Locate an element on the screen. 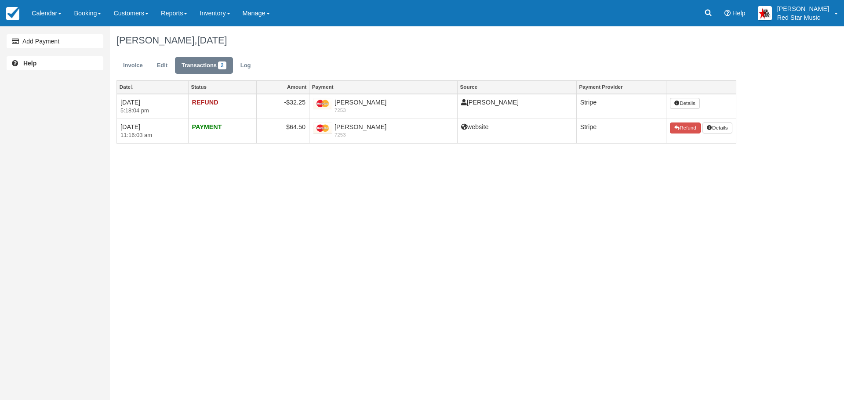 The image size is (844, 400). span: Help is located at coordinates (739, 13).